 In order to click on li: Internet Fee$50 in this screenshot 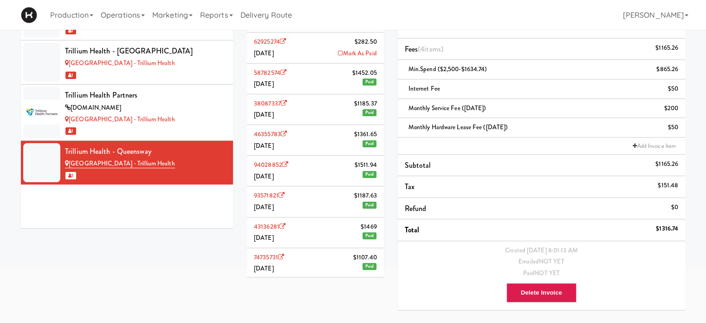, I will do `click(542, 89)`.